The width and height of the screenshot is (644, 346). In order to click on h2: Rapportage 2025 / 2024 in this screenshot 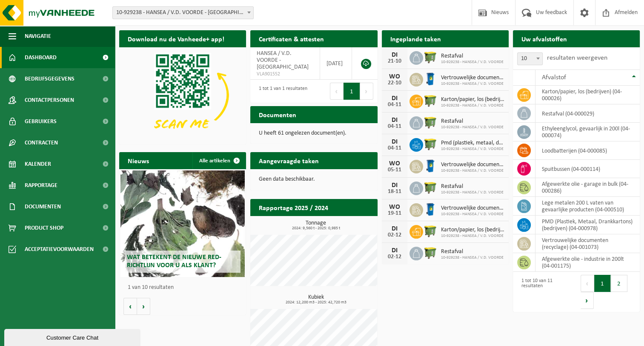, I will do `click(293, 207)`.